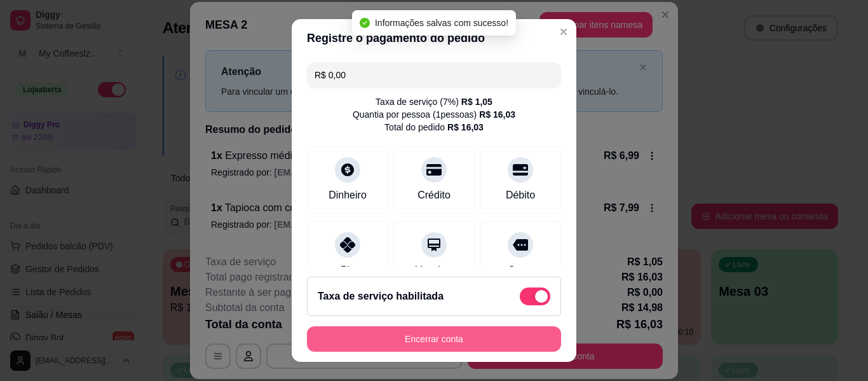 Image resolution: width=868 pixels, height=381 pixels. What do you see at coordinates (434, 270) in the screenshot?
I see `div: Voucher` at bounding box center [434, 270].